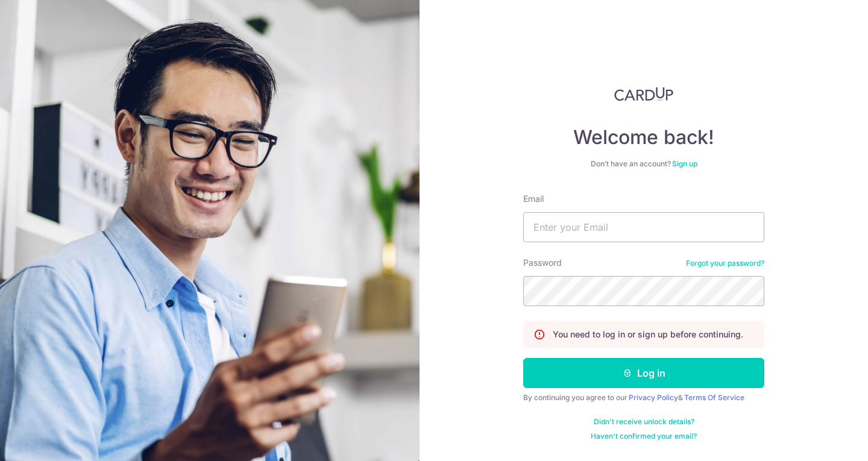 Image resolution: width=868 pixels, height=461 pixels. What do you see at coordinates (644, 373) in the screenshot?
I see `button: Log in` at bounding box center [644, 373].